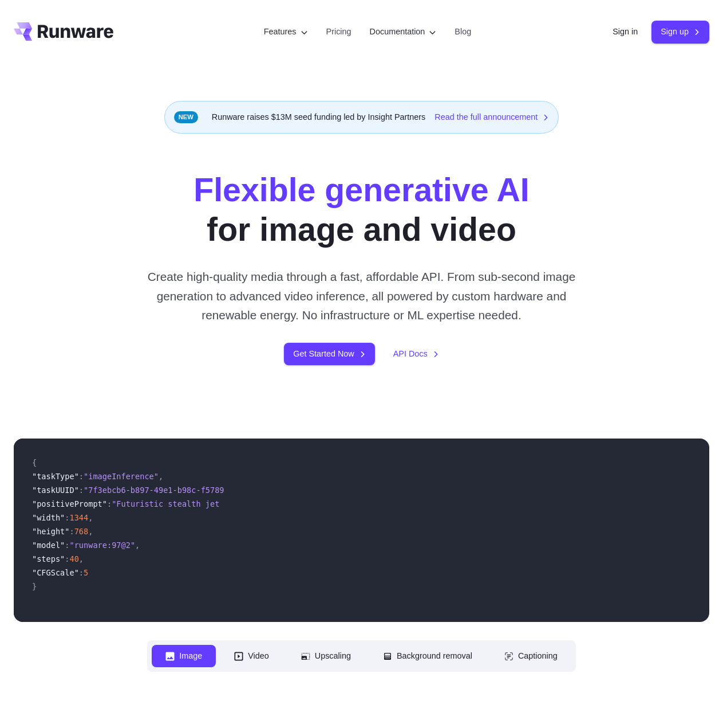 This screenshot has width=723, height=728. I want to click on a: Sign up, so click(680, 32).